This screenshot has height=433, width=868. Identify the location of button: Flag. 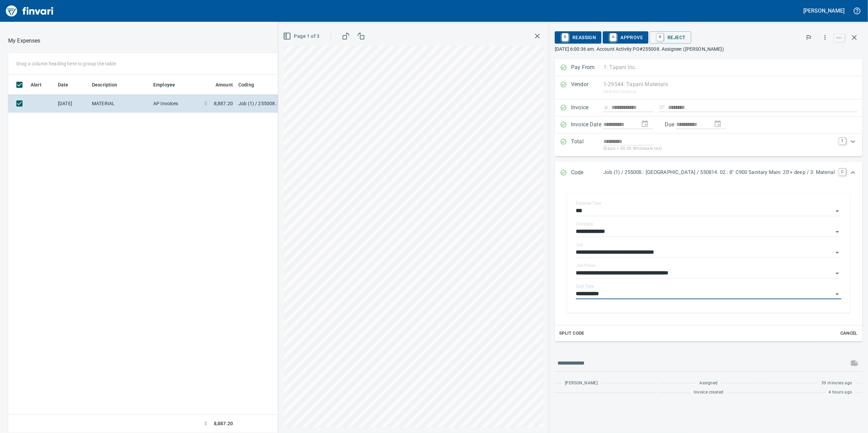
(809, 38).